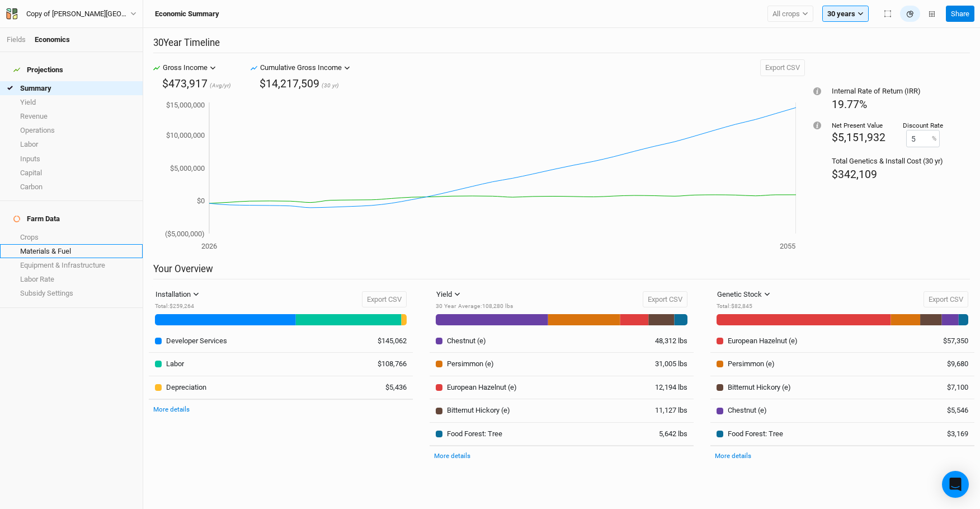 The height and width of the screenshot is (509, 980). What do you see at coordinates (197, 341) in the screenshot?
I see `div: Developer Services` at bounding box center [197, 341].